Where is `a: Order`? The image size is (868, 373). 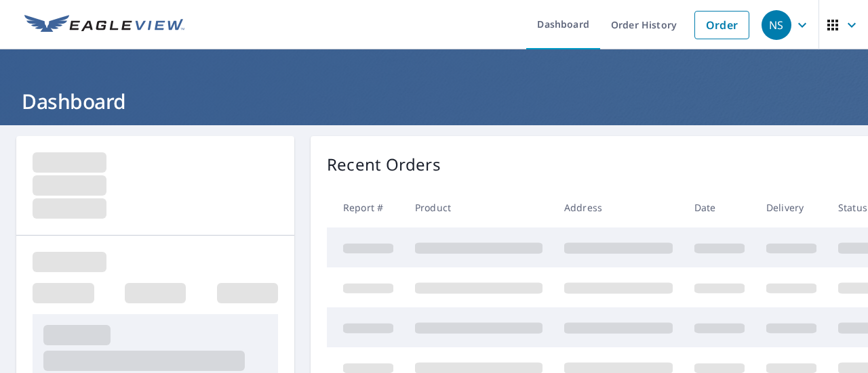 a: Order is located at coordinates (722, 25).